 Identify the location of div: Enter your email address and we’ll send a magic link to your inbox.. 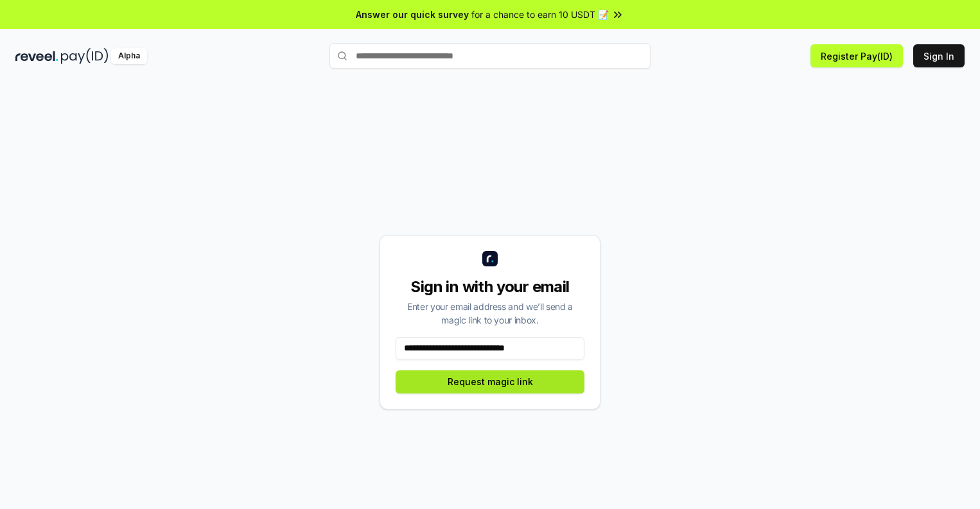
(490, 313).